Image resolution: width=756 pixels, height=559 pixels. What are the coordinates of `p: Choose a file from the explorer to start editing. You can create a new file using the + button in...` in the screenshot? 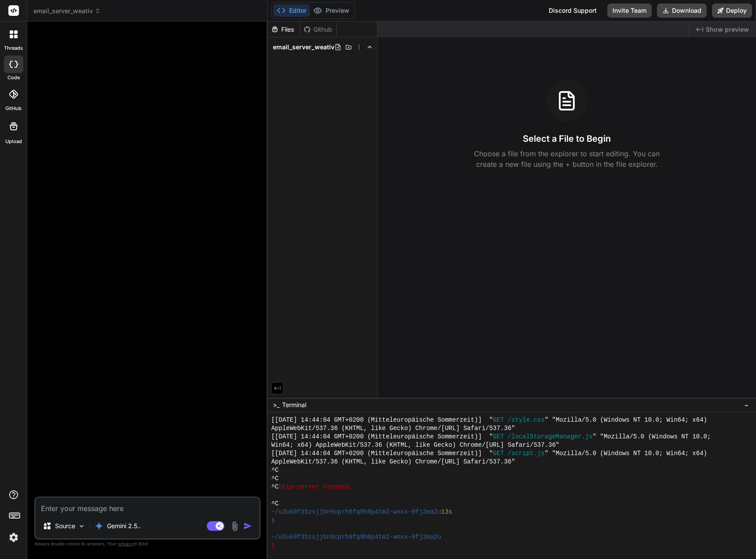 It's located at (567, 159).